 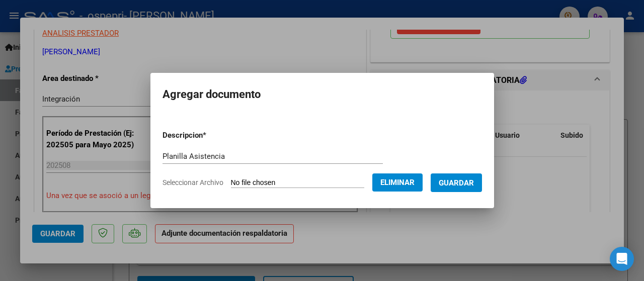 What do you see at coordinates (322, 95) in the screenshot?
I see `h2: Agregar documento` at bounding box center [322, 95].